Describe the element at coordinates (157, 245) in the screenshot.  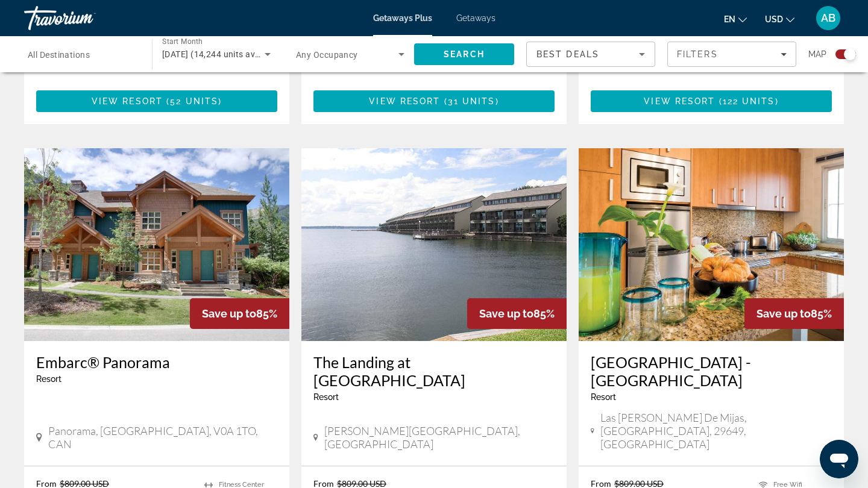
I see `img: Embarc® Panorama` at that location.